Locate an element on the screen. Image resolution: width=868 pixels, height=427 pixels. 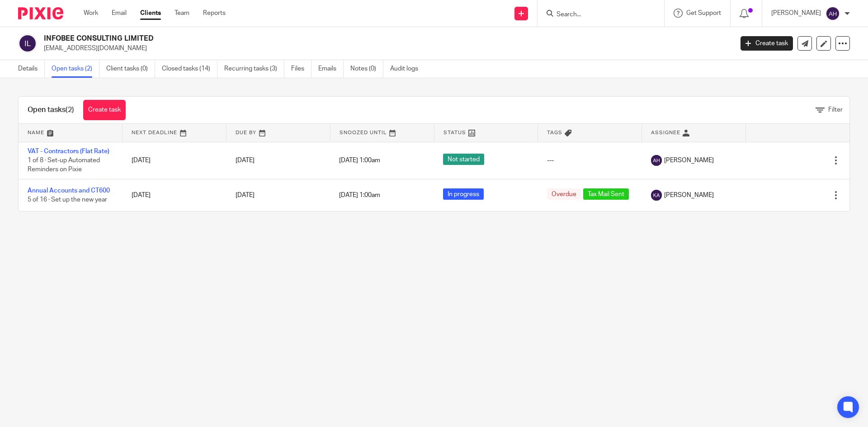
span: 5 of 16 · Set up the new year is located at coordinates (67, 200).